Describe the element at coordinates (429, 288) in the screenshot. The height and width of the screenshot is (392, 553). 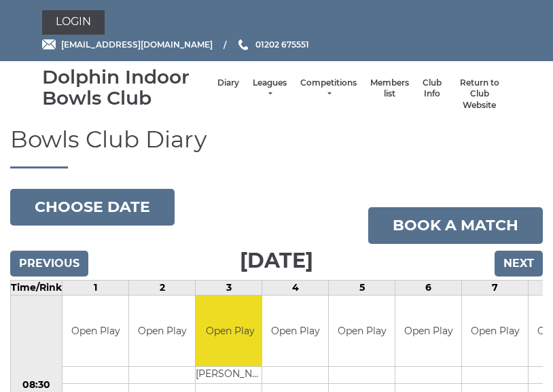
I see `td: 6` at that location.